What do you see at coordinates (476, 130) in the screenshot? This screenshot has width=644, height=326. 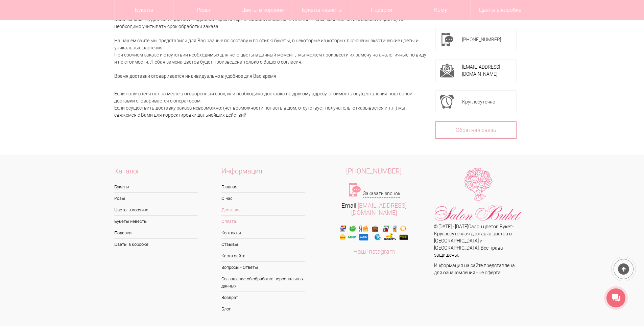 I see `a: Обратная связь` at bounding box center [476, 130].